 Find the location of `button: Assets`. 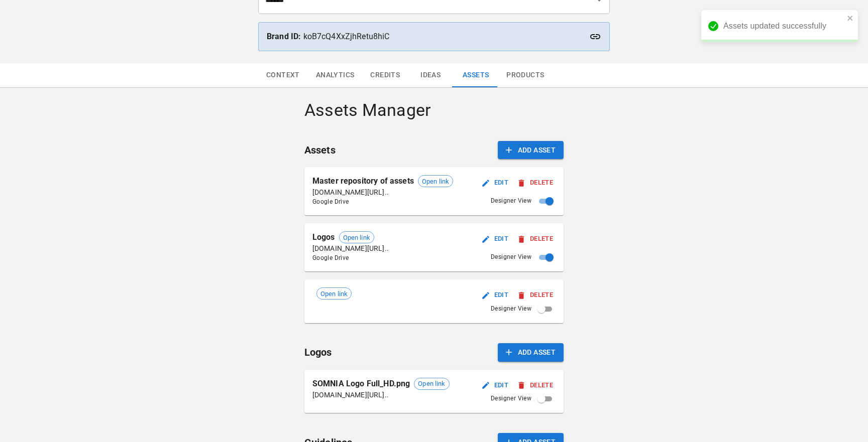

button: Assets is located at coordinates (476, 75).